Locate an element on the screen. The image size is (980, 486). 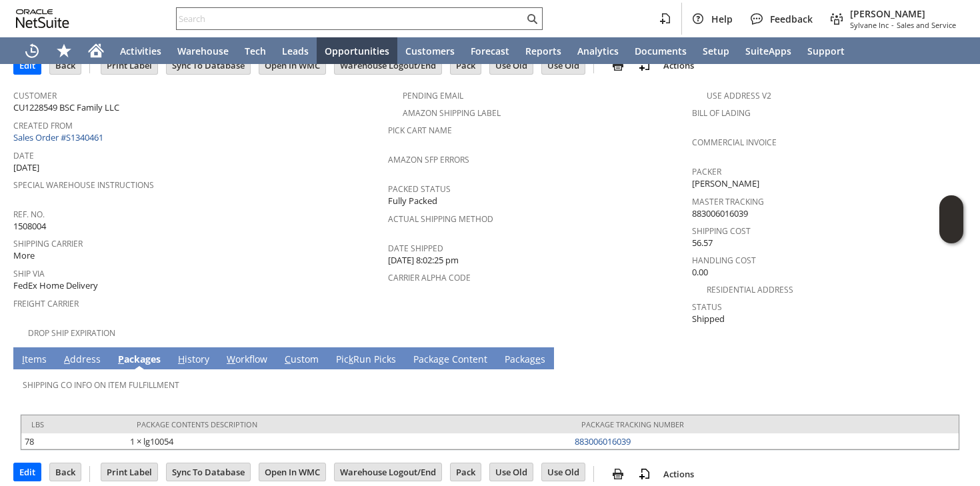
a: Forecast is located at coordinates (490, 51).